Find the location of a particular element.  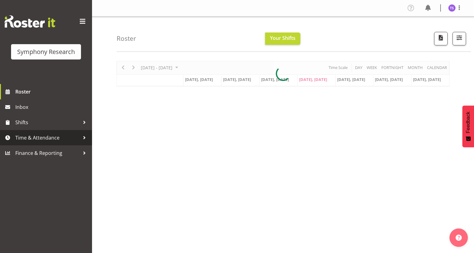

button: Download a PDF of the roster according to the set date range. is located at coordinates (441, 39).